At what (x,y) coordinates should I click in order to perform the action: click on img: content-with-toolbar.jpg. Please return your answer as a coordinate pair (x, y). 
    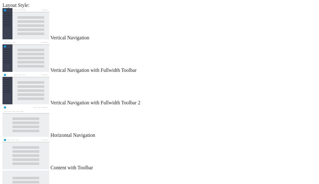
    Looking at the image, I should click on (26, 153).